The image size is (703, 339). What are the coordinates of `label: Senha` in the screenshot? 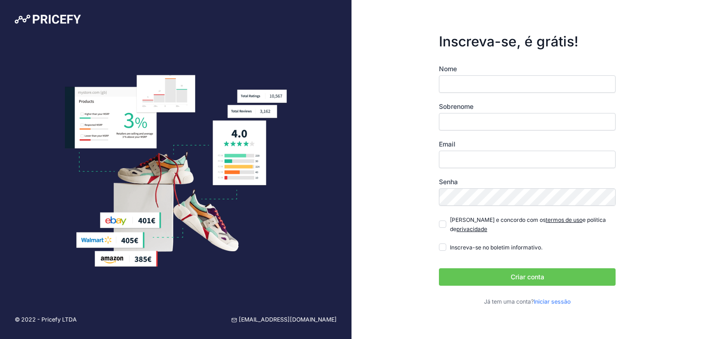 It's located at (527, 182).